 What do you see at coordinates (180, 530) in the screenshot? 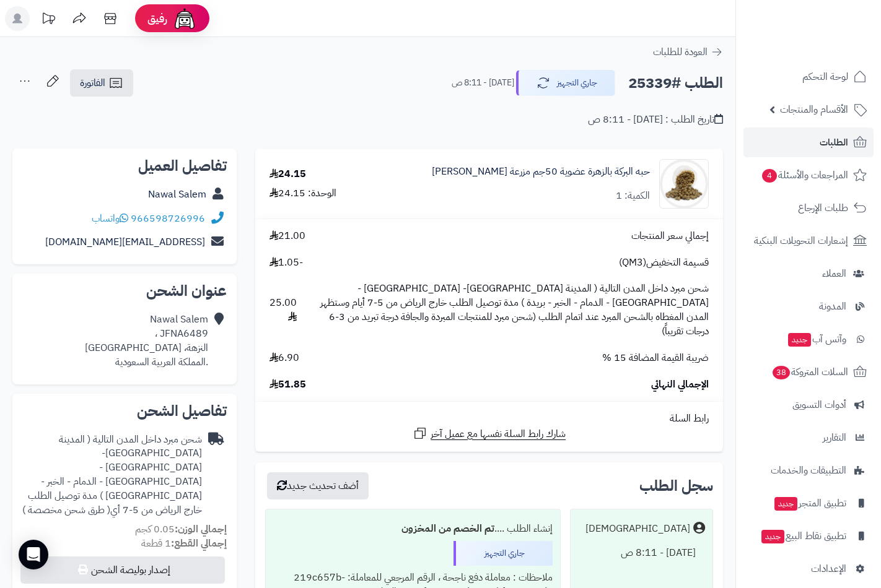
I see `small: 0.05 كجم` at bounding box center [180, 530].